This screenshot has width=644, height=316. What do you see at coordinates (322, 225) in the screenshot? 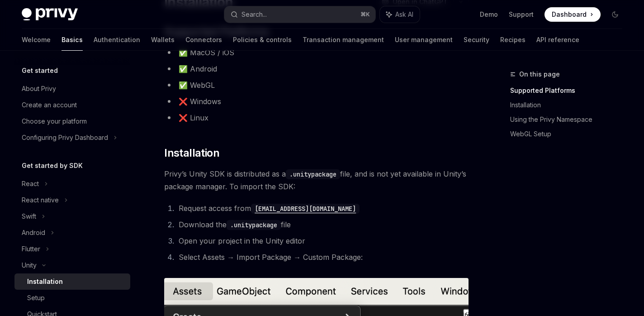
I see `li: Download the file` at bounding box center [322, 225].